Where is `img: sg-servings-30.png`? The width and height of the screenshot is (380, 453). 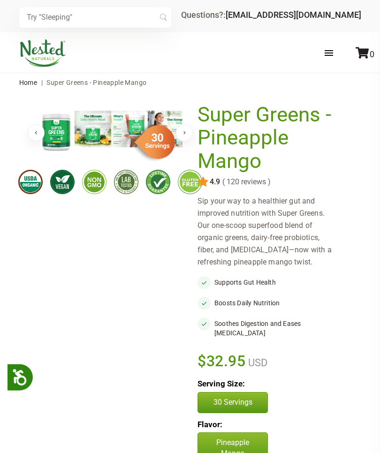 img: sg-servings-30.png is located at coordinates (151, 142).